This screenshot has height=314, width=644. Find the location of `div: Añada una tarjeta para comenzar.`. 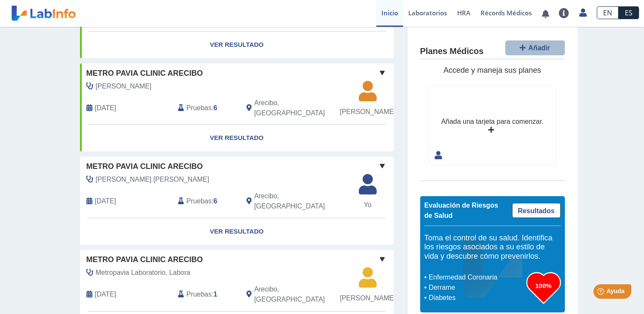

div: Añada una tarjeta para comenzar. is located at coordinates (492, 122).